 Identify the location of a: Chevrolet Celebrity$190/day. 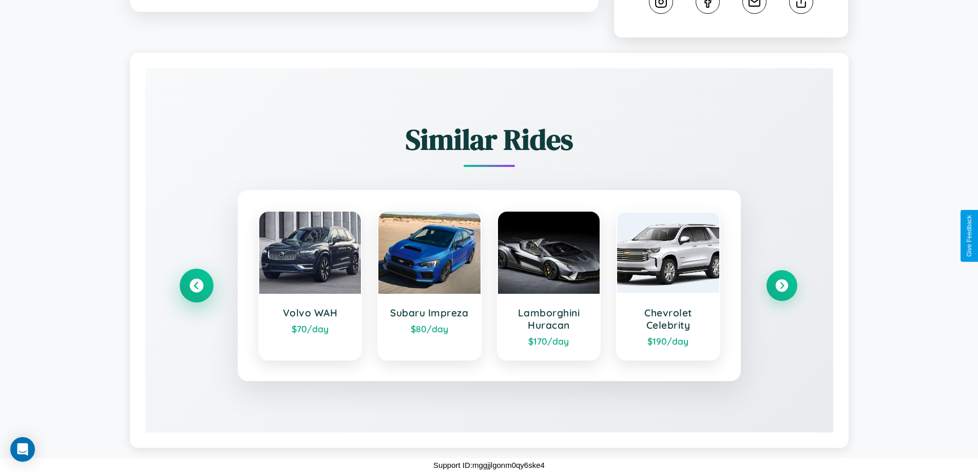
(668, 285).